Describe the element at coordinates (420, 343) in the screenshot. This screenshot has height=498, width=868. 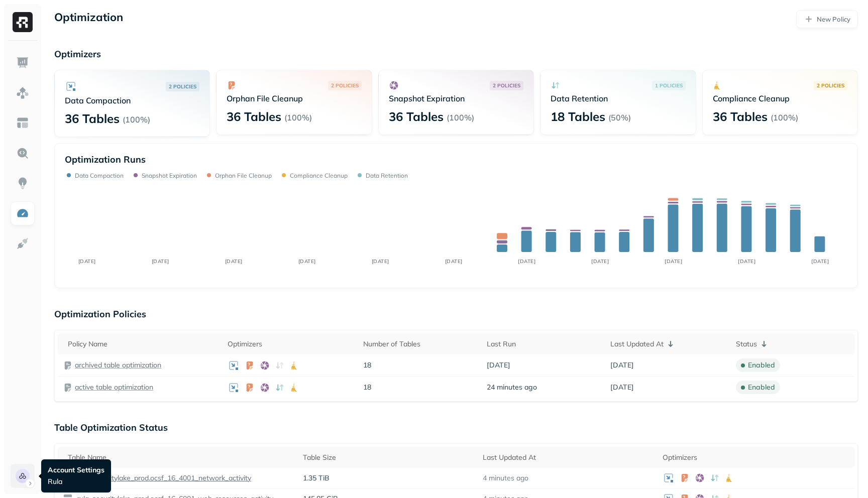
I see `div: Number of Tables` at that location.